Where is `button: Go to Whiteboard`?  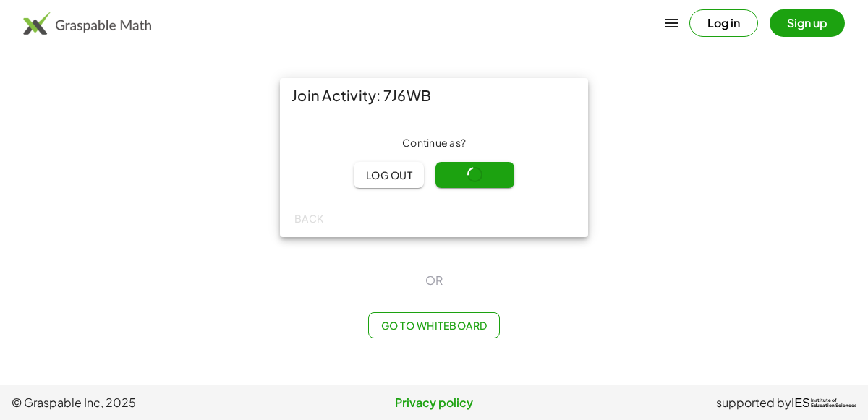 button: Go to Whiteboard is located at coordinates (434, 325).